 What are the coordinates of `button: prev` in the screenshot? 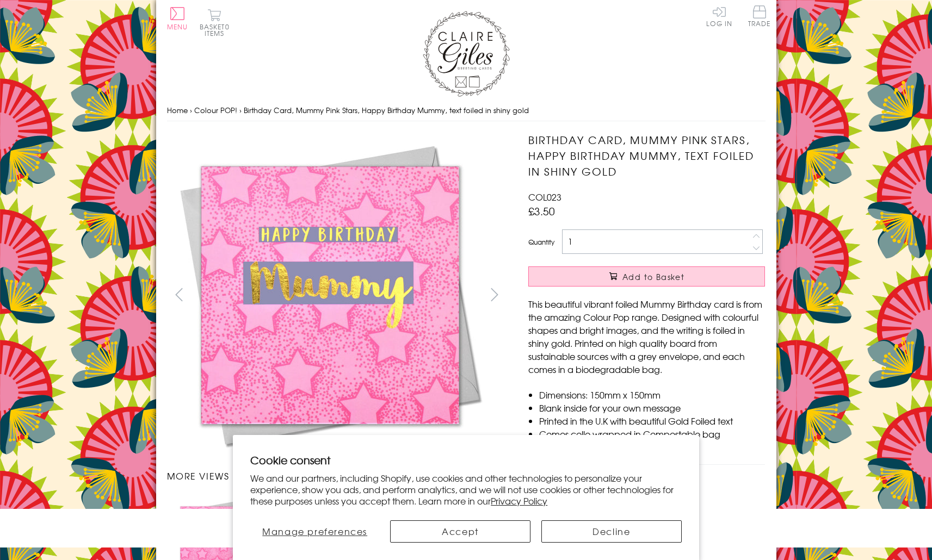 It's located at (179, 294).